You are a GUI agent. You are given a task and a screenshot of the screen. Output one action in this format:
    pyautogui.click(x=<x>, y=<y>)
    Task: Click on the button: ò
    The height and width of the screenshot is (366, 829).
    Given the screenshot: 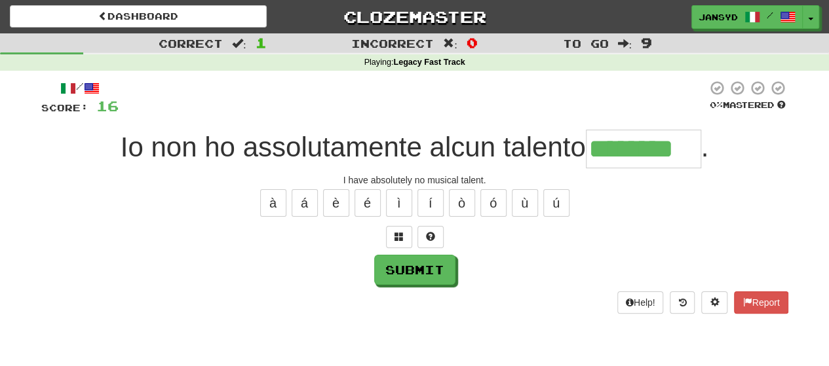 What is the action you would take?
    pyautogui.click(x=462, y=203)
    